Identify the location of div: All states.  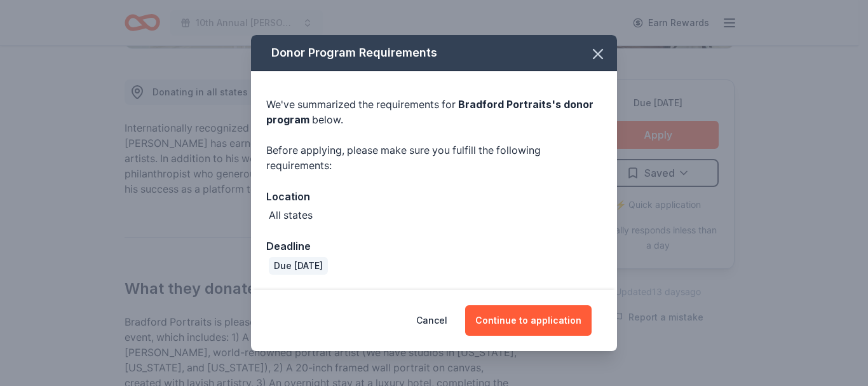
(291, 215).